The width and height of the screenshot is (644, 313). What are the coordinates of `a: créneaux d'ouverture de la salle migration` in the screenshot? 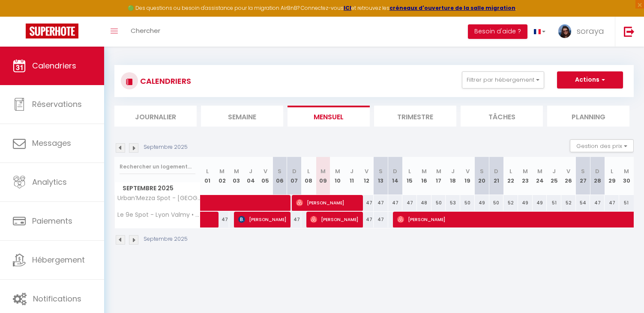 It's located at (452, 7).